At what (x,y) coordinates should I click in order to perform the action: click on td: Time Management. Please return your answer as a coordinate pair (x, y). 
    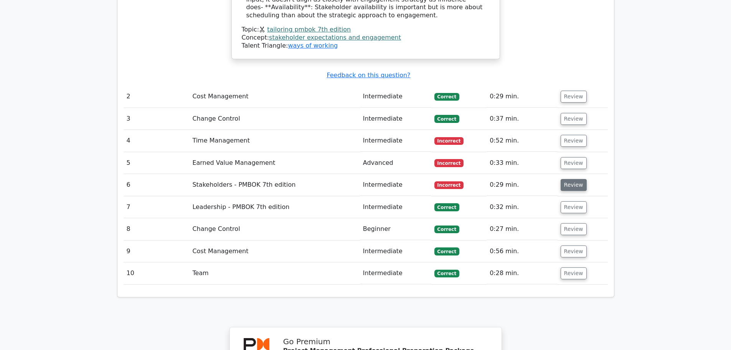
    Looking at the image, I should click on (274, 140).